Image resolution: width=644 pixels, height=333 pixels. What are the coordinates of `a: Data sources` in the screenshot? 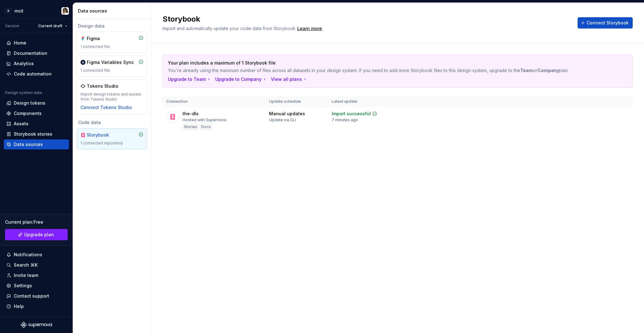 It's located at (36, 144).